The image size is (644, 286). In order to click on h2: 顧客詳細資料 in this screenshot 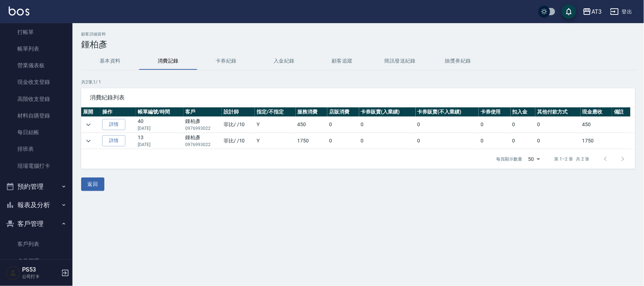, I will do `click(358, 34)`.